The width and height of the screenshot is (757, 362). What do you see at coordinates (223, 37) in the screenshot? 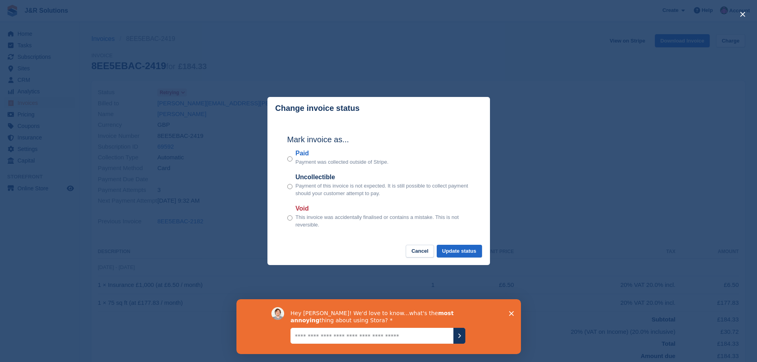
I see `button: Submit your response` at bounding box center [223, 37].